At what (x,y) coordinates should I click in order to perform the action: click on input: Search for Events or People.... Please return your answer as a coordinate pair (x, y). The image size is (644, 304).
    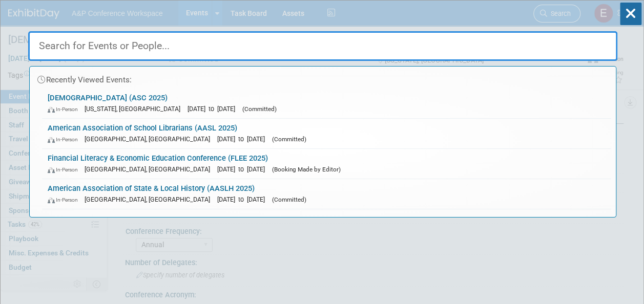
    Looking at the image, I should click on (323, 46).